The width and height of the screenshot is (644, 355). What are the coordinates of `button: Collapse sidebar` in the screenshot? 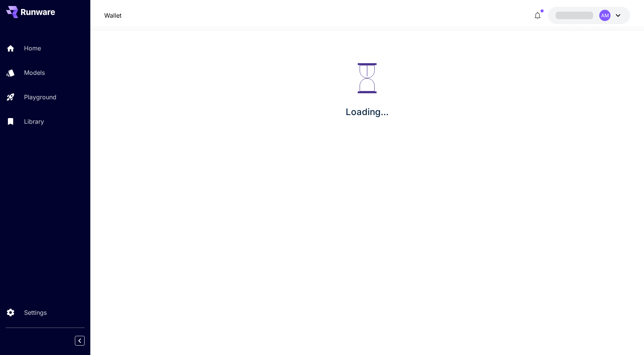 It's located at (80, 341).